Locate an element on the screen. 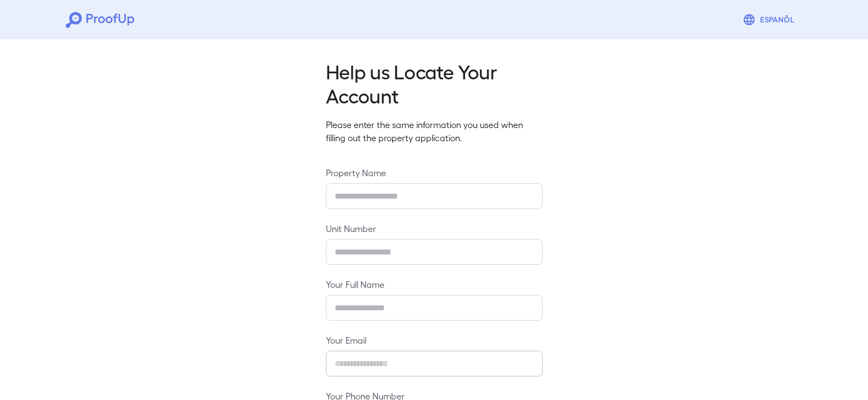  h2: Help us Locate Your Account is located at coordinates (434, 83).